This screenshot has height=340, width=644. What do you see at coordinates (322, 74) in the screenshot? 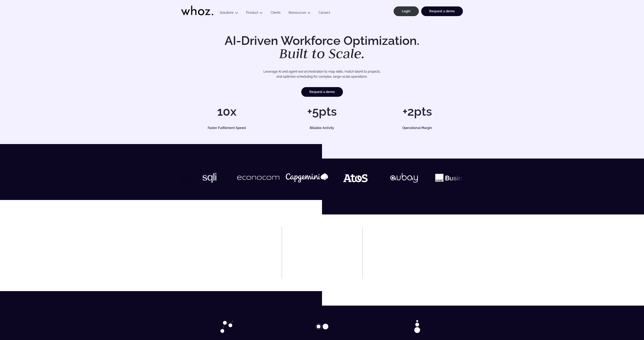
I see `p: Leverage AI and agent-led orchestration to map skills, match talent to projects, and optimize sch...` at bounding box center [322, 74].